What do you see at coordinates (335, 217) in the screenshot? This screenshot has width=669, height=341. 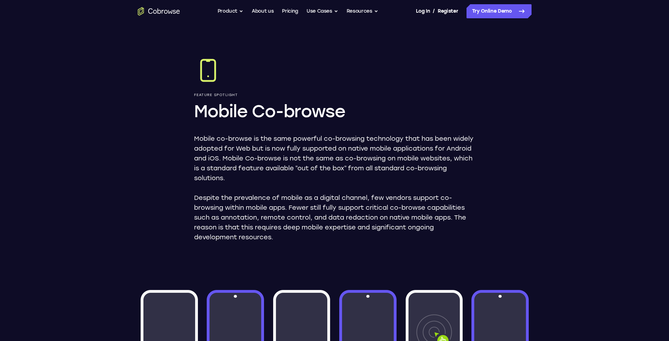 I see `p: Despite the prevalence of mobile as a digital channel, few vendors support co-browsing within mob...` at bounding box center [335, 217].